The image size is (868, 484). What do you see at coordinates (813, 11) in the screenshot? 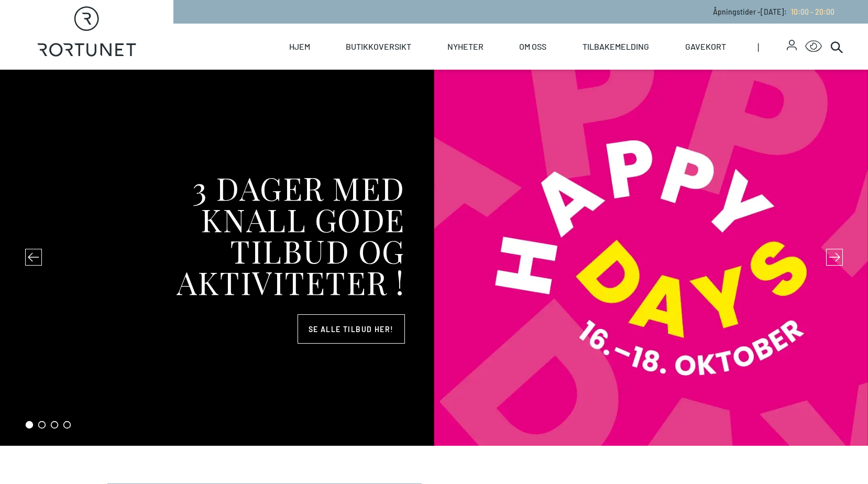
I see `span: 10:00 - 20:00` at bounding box center [813, 11].